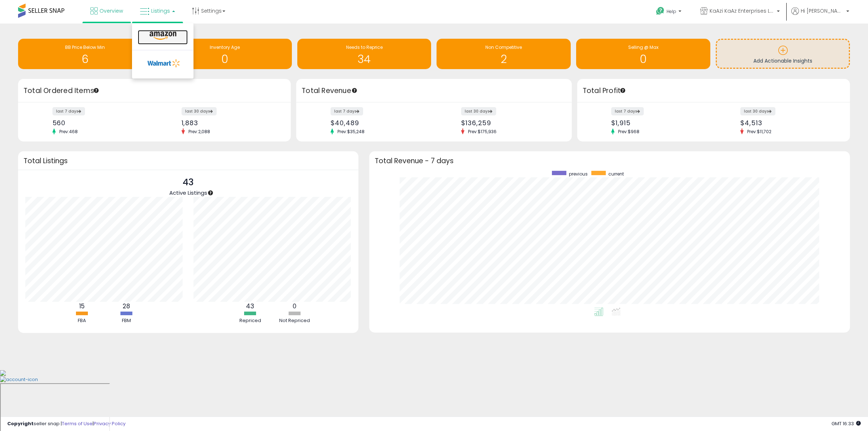 This screenshot has height=431, width=868. What do you see at coordinates (510, 123) in the screenshot?
I see `div: $136,259` at bounding box center [510, 123].